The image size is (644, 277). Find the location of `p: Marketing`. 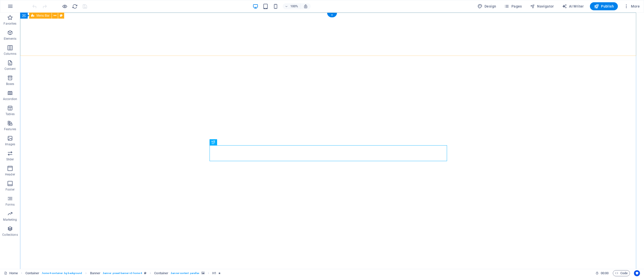

p: Marketing is located at coordinates (10, 219).